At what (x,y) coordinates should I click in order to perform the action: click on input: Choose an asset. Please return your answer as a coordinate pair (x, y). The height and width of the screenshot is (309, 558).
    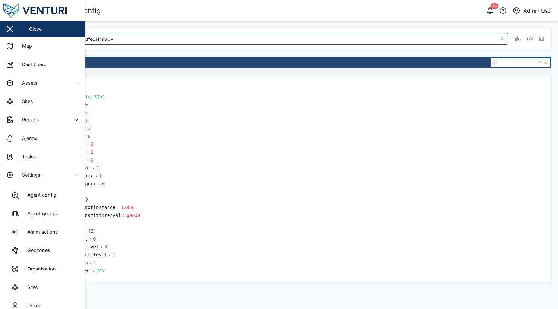
    Looking at the image, I should click on (270, 39).